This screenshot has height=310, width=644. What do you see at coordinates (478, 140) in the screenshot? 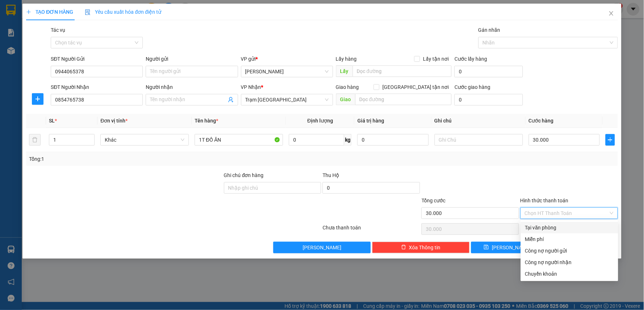
I see `input: Ghi Chú` at bounding box center [478, 140].